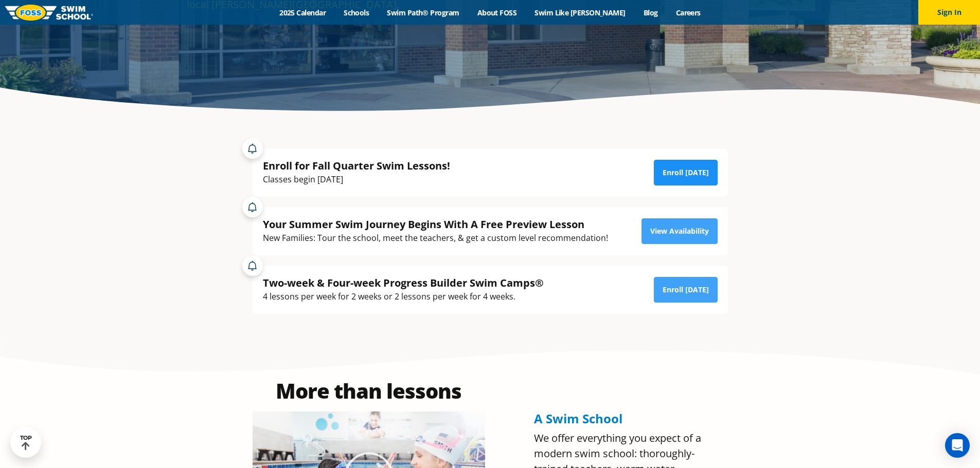  I want to click on a: About FOSS, so click(497, 12).